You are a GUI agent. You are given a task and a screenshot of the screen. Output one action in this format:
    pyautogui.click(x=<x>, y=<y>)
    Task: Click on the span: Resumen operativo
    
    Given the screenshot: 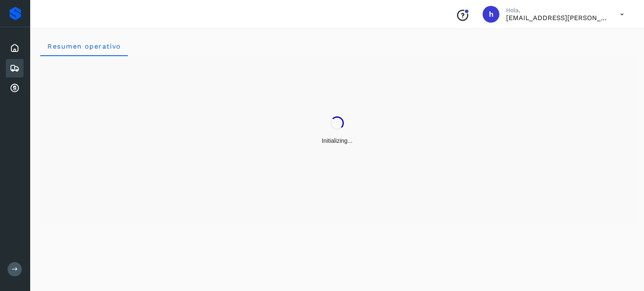 What is the action you would take?
    pyautogui.click(x=84, y=46)
    